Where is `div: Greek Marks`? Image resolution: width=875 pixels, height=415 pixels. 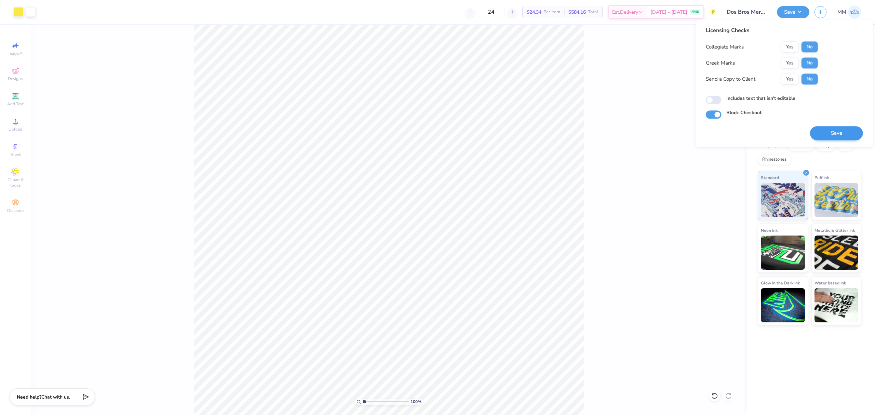 div: Greek Marks is located at coordinates (721, 63).